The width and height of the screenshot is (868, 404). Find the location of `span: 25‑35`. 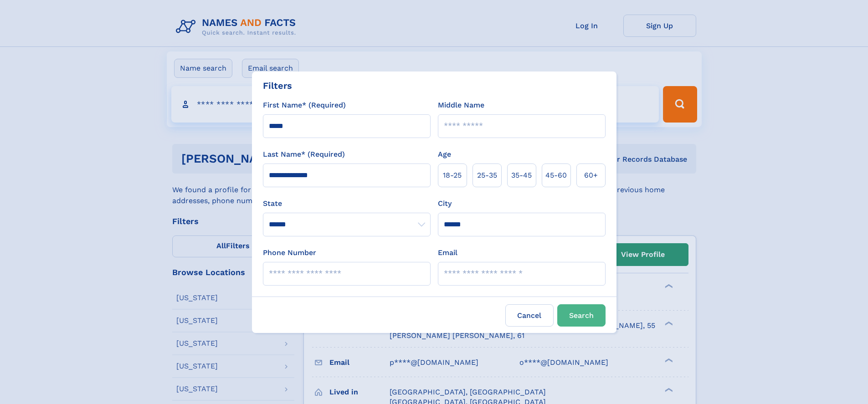

span: 25‑35 is located at coordinates (487, 175).